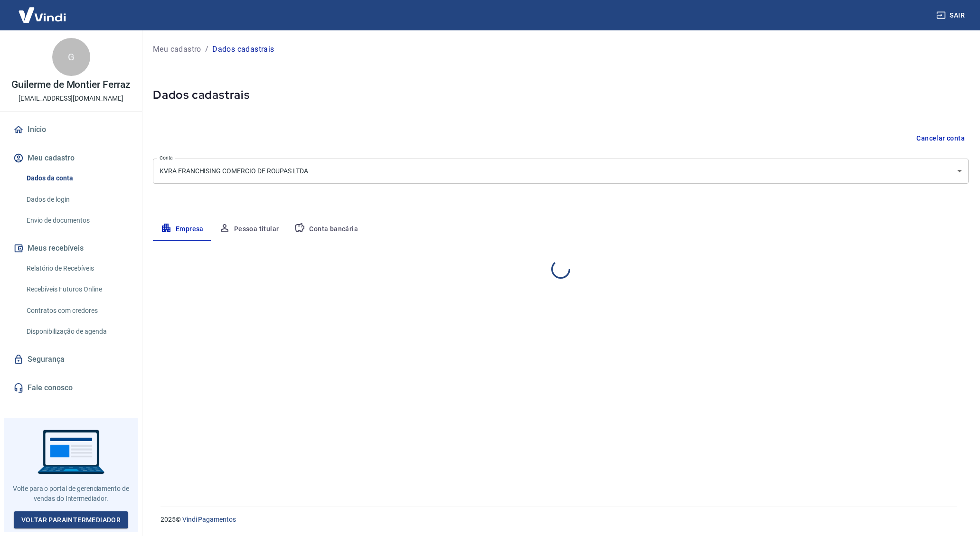  I want to click on p: 2025 ©, so click(559, 519).